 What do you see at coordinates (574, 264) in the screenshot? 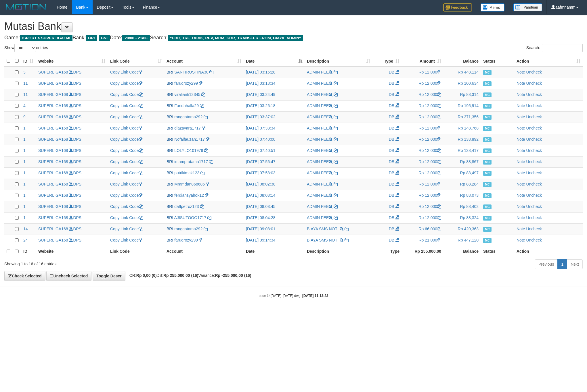
I see `a: Next` at bounding box center [574, 264].